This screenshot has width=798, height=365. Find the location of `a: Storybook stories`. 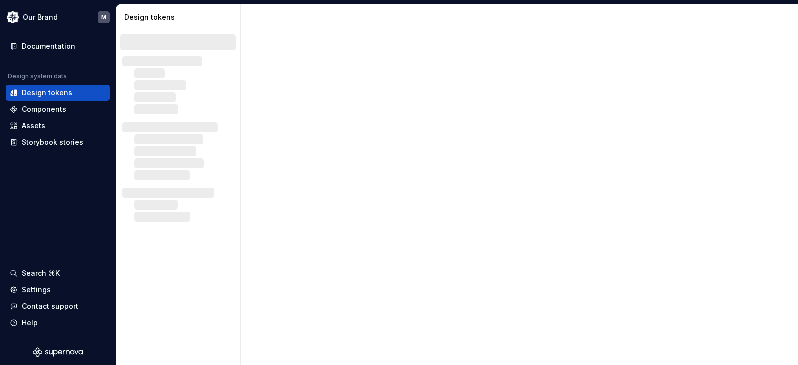

a: Storybook stories is located at coordinates (58, 142).